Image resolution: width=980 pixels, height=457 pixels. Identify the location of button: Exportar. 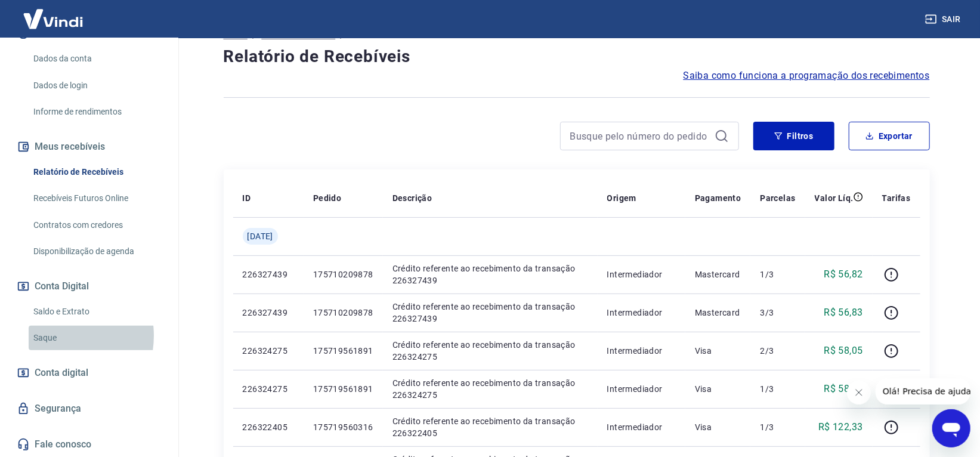
(890, 136).